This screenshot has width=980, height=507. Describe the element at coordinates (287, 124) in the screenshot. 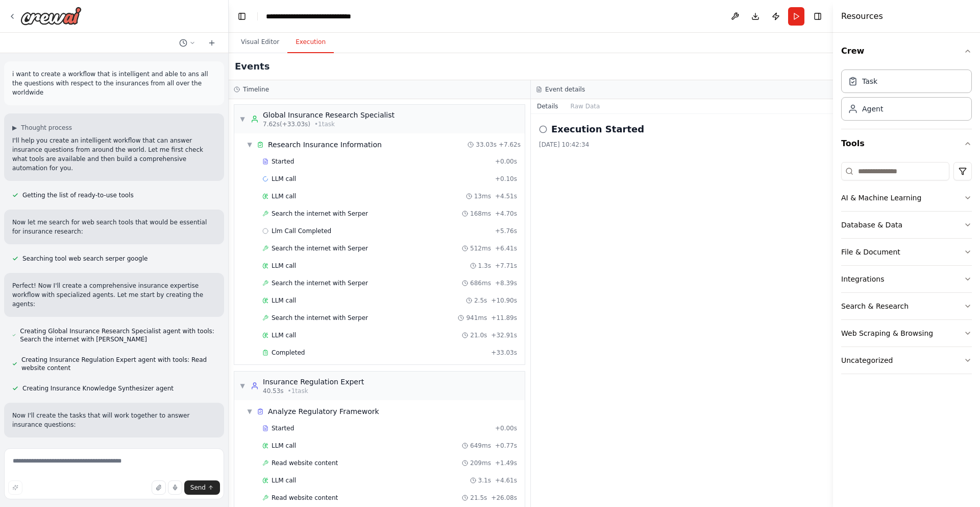

I see `span: 7.62s (+33.03s)` at that location.